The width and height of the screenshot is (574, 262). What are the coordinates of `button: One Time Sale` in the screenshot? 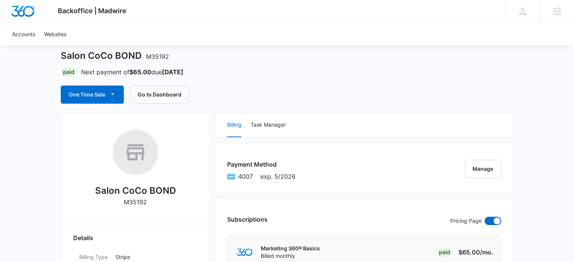 It's located at (92, 95).